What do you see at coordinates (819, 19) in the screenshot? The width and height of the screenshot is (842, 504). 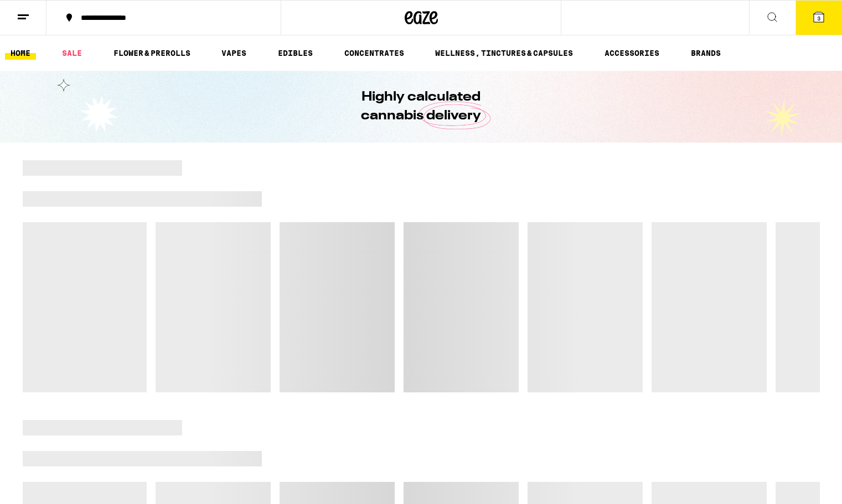 I see `span: 3` at bounding box center [819, 19].